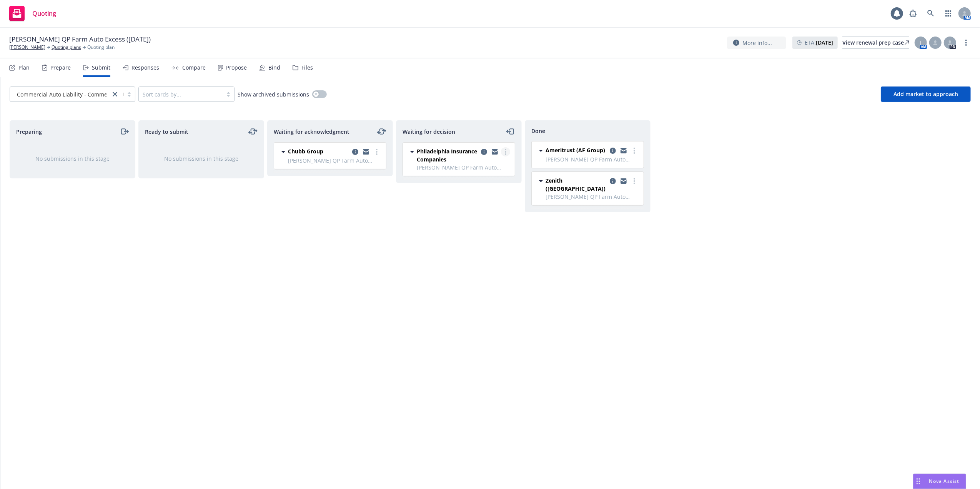 The width and height of the screenshot is (980, 489). What do you see at coordinates (912, 13) in the screenshot?
I see `a: Report a Bug` at bounding box center [912, 13].